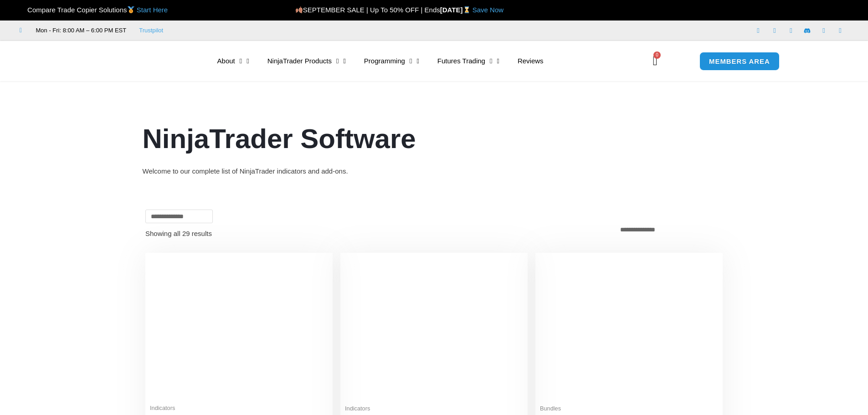 The width and height of the screenshot is (868, 415). What do you see at coordinates (669, 230) in the screenshot?
I see `select: Shop order` at bounding box center [669, 230].